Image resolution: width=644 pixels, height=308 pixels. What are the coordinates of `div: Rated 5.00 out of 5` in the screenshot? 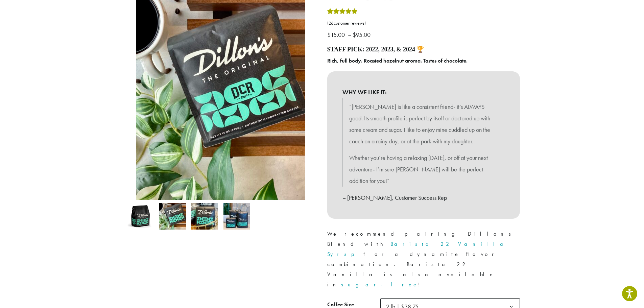 It's located at (343, 13).